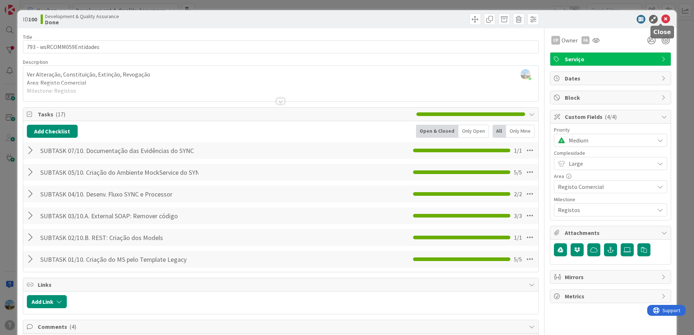  I want to click on span: Large, so click(610, 164).